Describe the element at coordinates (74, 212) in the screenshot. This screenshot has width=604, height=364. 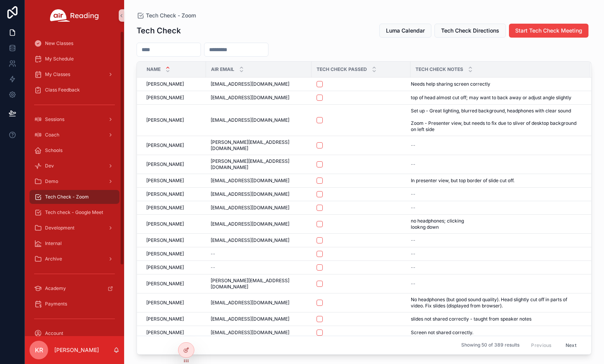
I see `span: Tech check - Google Meet` at that location.